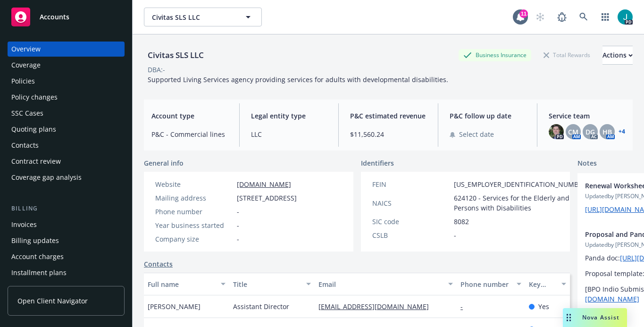 Image resolution: width=644 pixels, height=327 pixels. I want to click on a: Account charges, so click(66, 257).